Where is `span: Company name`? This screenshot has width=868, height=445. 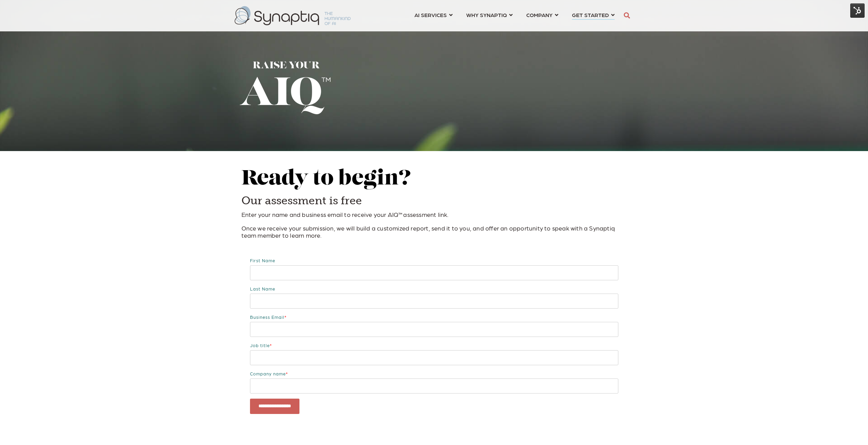
span: Company name is located at coordinates (268, 374).